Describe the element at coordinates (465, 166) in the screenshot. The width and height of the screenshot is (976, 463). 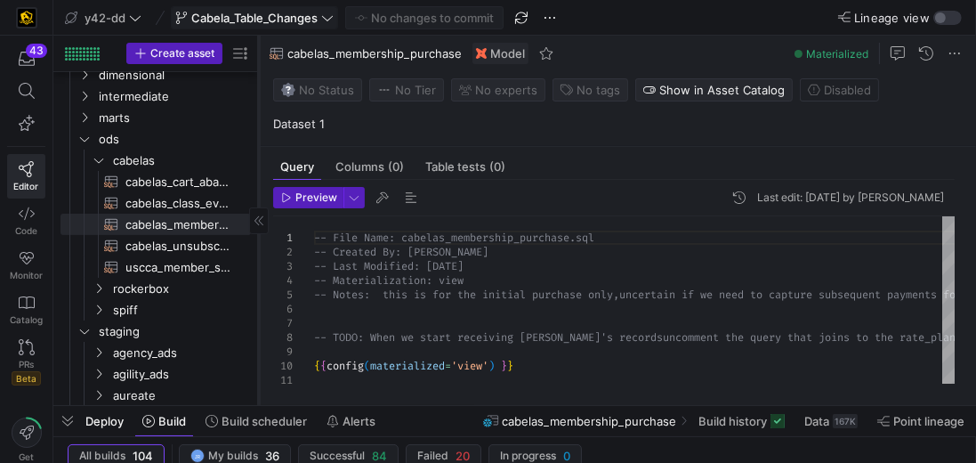
I see `span: Table tests` at that location.